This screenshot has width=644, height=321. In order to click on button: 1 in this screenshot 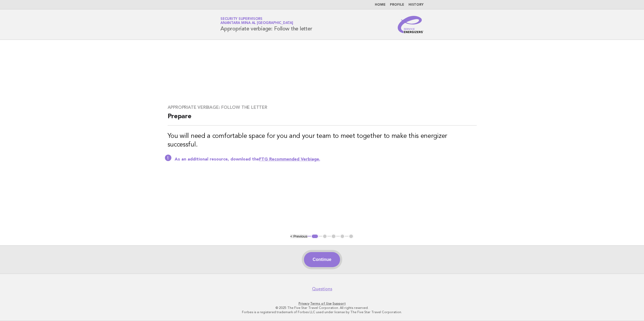, I will do `click(315, 237)`.